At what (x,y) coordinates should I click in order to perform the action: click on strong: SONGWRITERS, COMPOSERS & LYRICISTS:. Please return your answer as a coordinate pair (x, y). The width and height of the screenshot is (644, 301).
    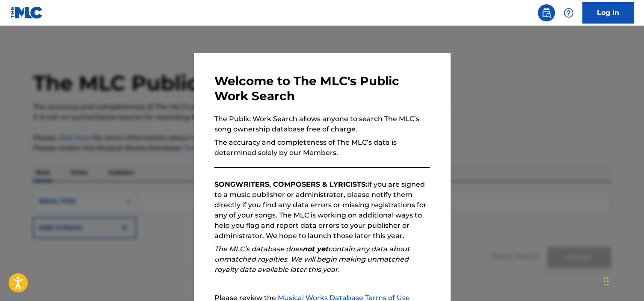
    Looking at the image, I should click on (291, 184).